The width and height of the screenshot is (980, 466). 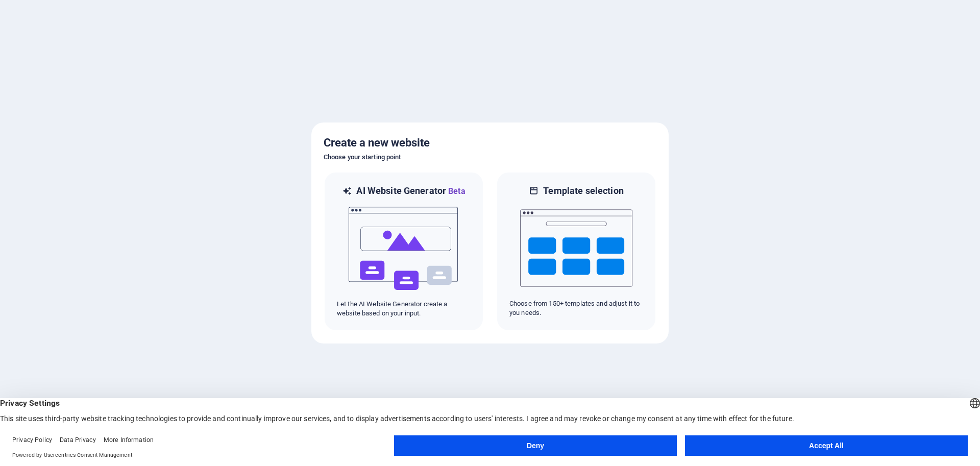 What do you see at coordinates (404, 248) in the screenshot?
I see `img: ai` at bounding box center [404, 248].